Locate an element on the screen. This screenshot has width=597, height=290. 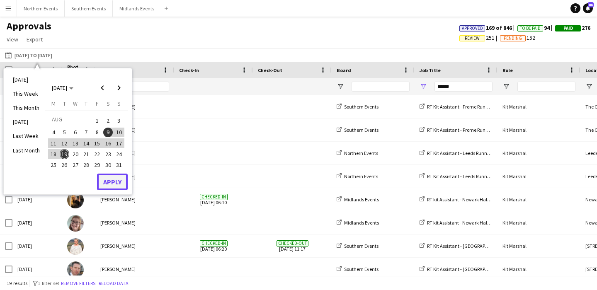
button: Remove filters is located at coordinates (78, 284).